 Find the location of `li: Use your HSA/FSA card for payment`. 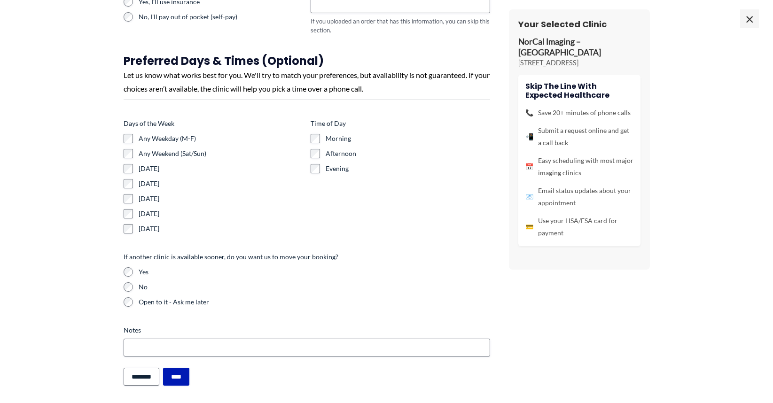

li: Use your HSA/FSA card for payment is located at coordinates (580, 227).